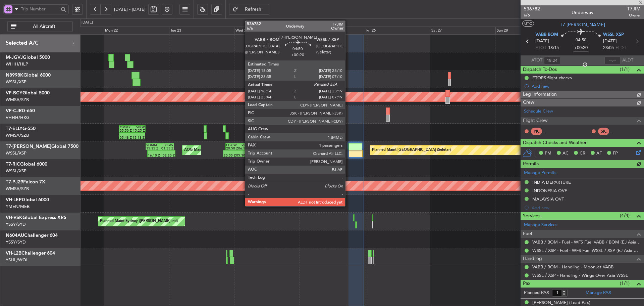 The height and width of the screenshot is (306, 644). Describe the element at coordinates (138, 138) in the screenshot. I see `div: 15:18 Z` at that location.